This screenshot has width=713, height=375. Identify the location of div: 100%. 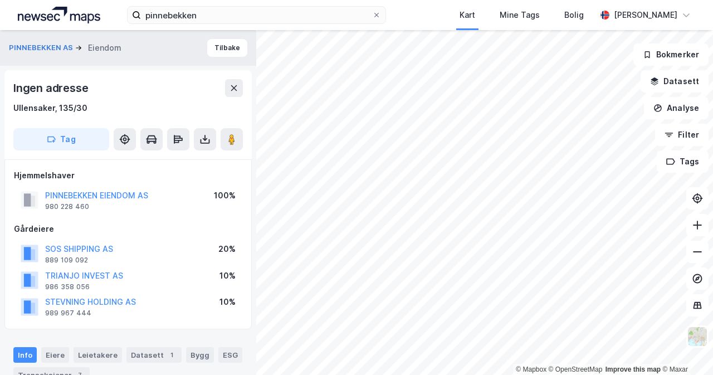
(224, 196).